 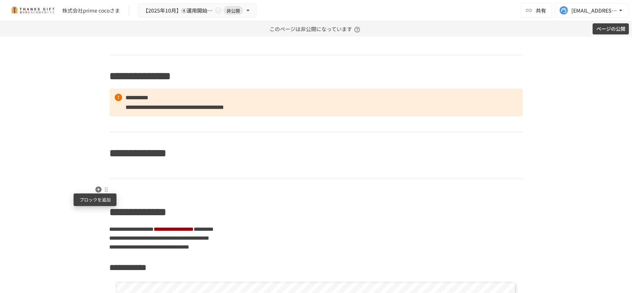 What do you see at coordinates (91, 10) in the screenshot?
I see `div: 株式会社prime cocoさま` at bounding box center [91, 10].